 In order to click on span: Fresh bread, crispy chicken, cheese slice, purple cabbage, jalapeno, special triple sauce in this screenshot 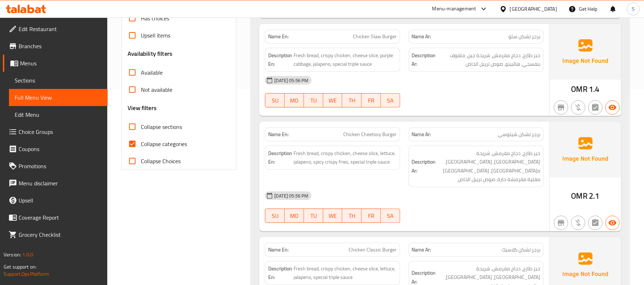, I will do `click(345, 60)`.